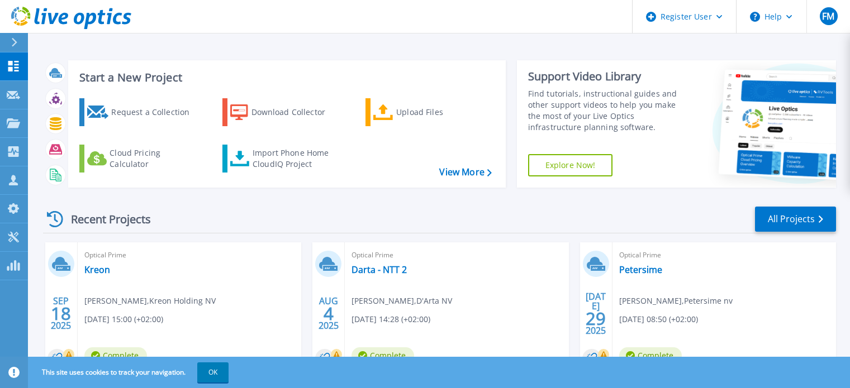 Image resolution: width=850 pixels, height=388 pixels. I want to click on a: Petersime, so click(640, 270).